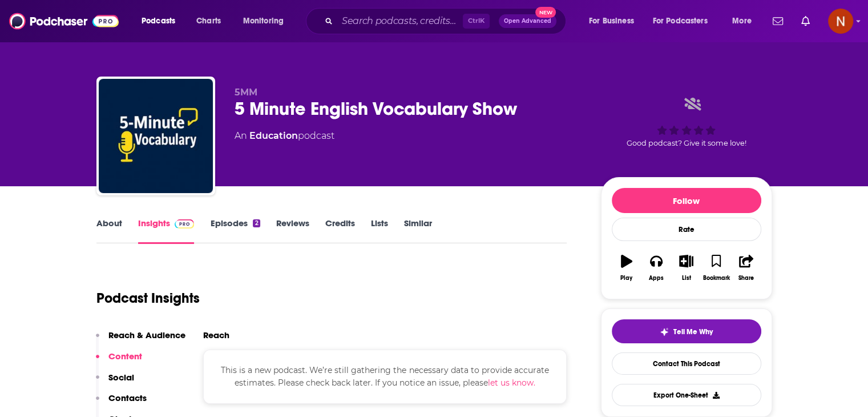 The width and height of the screenshot is (868, 417). I want to click on div: 2, so click(256, 224).